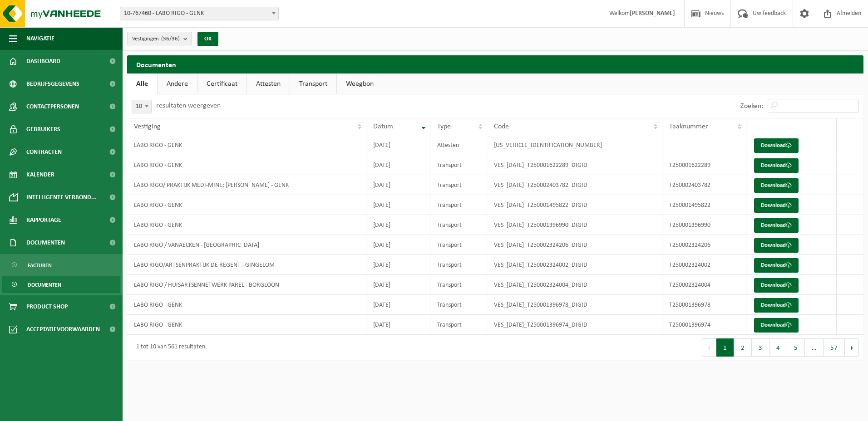 The height and width of the screenshot is (421, 868). What do you see at coordinates (704, 185) in the screenshot?
I see `td: T250002403782` at bounding box center [704, 185].